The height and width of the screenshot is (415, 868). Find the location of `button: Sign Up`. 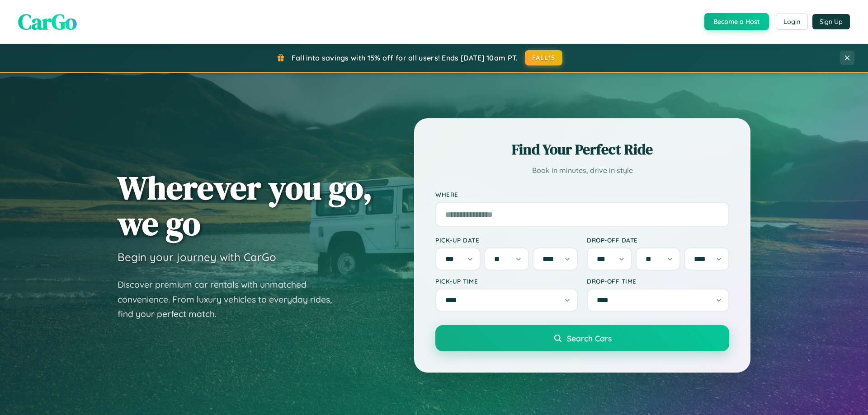

button: Sign Up is located at coordinates (831, 21).